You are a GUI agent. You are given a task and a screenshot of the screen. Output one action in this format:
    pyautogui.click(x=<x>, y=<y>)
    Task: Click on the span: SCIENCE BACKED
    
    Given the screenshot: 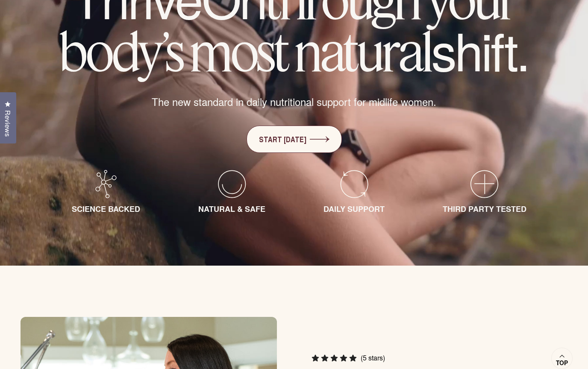 What is the action you would take?
    pyautogui.click(x=106, y=209)
    